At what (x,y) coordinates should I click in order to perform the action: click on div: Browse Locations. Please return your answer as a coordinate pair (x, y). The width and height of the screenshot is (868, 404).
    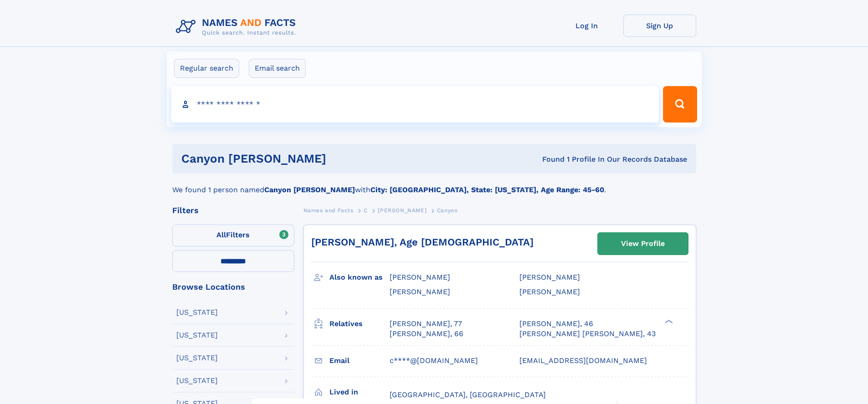
    Looking at the image, I should click on (233, 287).